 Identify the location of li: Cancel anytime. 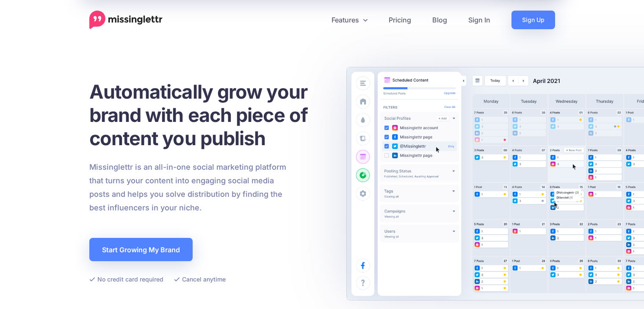
(200, 279).